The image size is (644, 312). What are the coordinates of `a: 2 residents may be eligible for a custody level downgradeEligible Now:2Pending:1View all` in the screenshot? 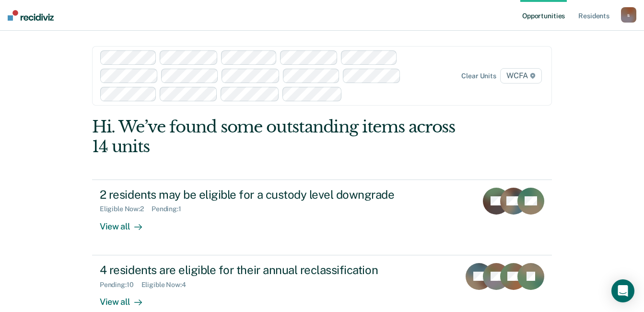 It's located at (322, 217).